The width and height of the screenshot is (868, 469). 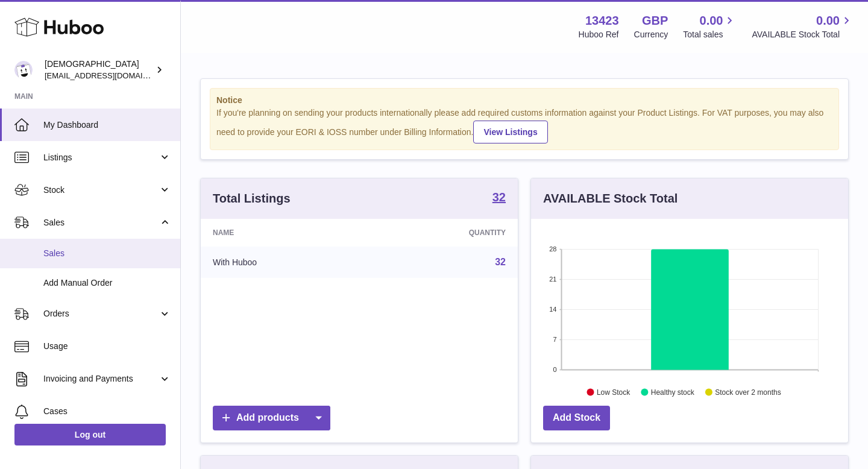 What do you see at coordinates (651, 34) in the screenshot?
I see `div: Currency` at bounding box center [651, 34].